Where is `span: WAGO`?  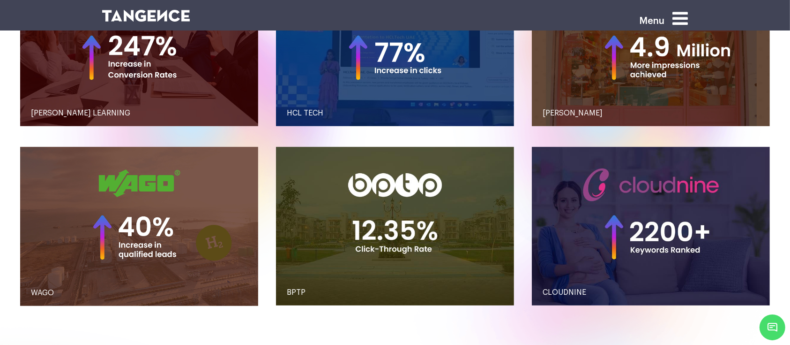
span: WAGO is located at coordinates (42, 293).